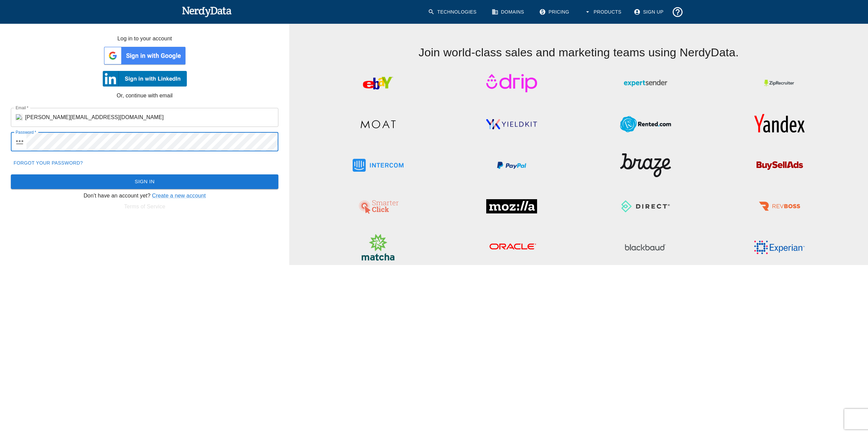 This screenshot has width=868, height=434. What do you see at coordinates (645, 247) in the screenshot?
I see `img: Blackbaud` at bounding box center [645, 247].